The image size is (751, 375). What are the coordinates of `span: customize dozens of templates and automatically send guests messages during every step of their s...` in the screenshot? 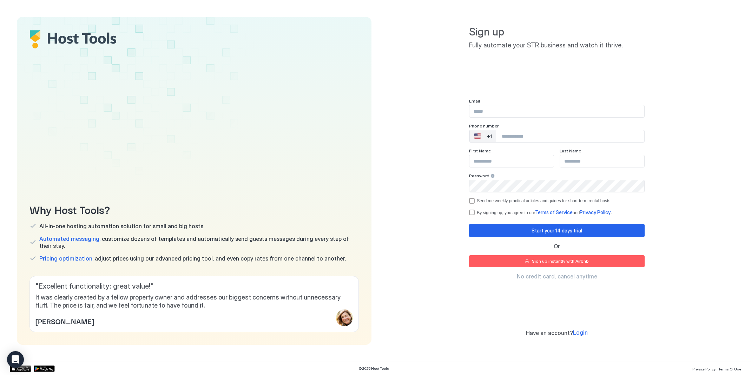 It's located at (199, 242).